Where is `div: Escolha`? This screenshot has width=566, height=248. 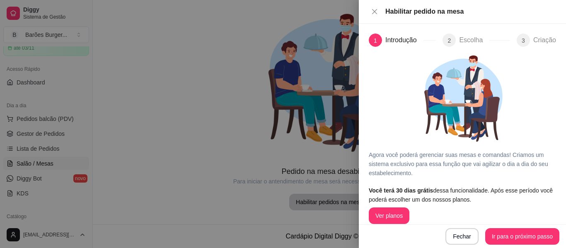
div: Escolha is located at coordinates (474, 40).